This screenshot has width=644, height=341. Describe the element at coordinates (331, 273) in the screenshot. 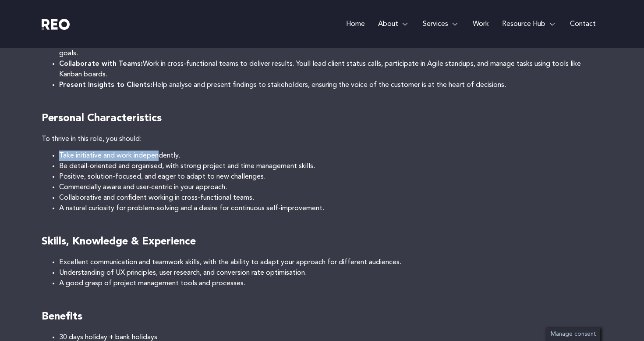

I see `li: Understanding of UX principles, user research, and conversion rate optimisation.` at that location.